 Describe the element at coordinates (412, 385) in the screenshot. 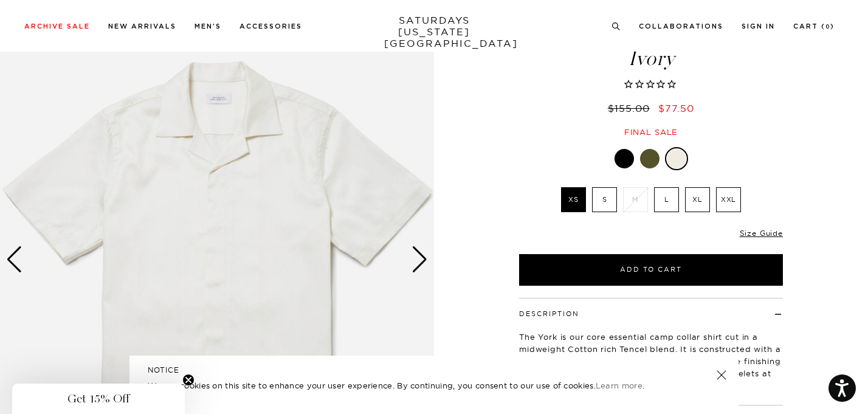

I see `p: We use cookies on this site to enhance your user experience. By continuing, you consent to our us...` at that location.